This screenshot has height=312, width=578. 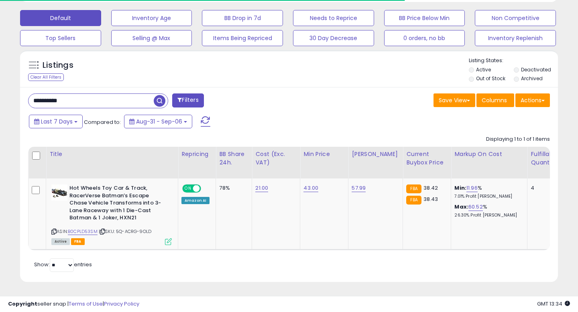 I want to click on div: Title, so click(x=112, y=154).